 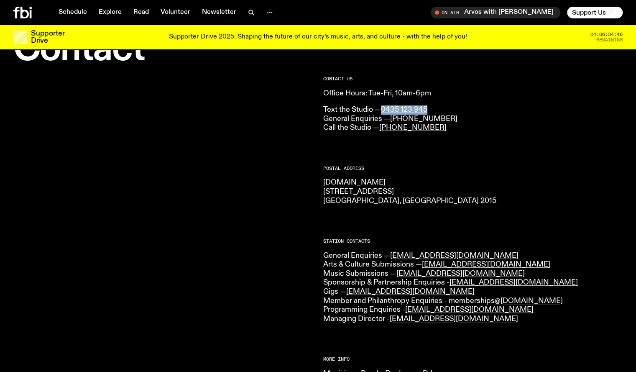 I want to click on span: Support Us, so click(x=589, y=13).